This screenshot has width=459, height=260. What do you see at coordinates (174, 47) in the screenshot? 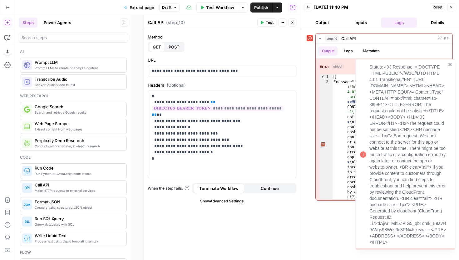
I see `button: POST` at bounding box center [174, 47].